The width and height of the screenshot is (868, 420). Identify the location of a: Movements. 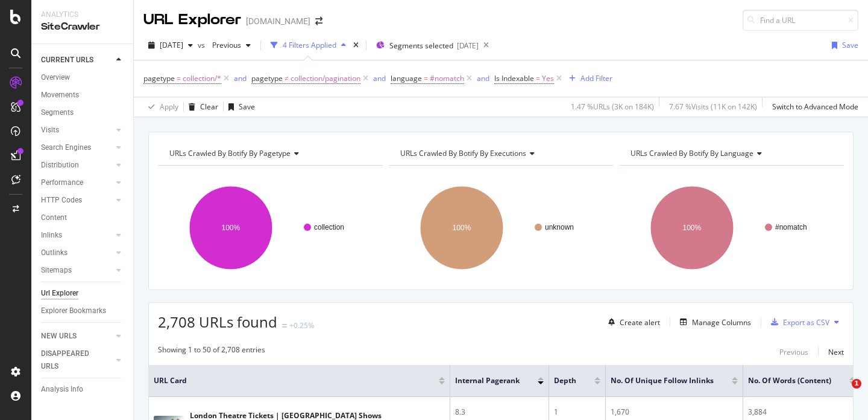
(83, 95).